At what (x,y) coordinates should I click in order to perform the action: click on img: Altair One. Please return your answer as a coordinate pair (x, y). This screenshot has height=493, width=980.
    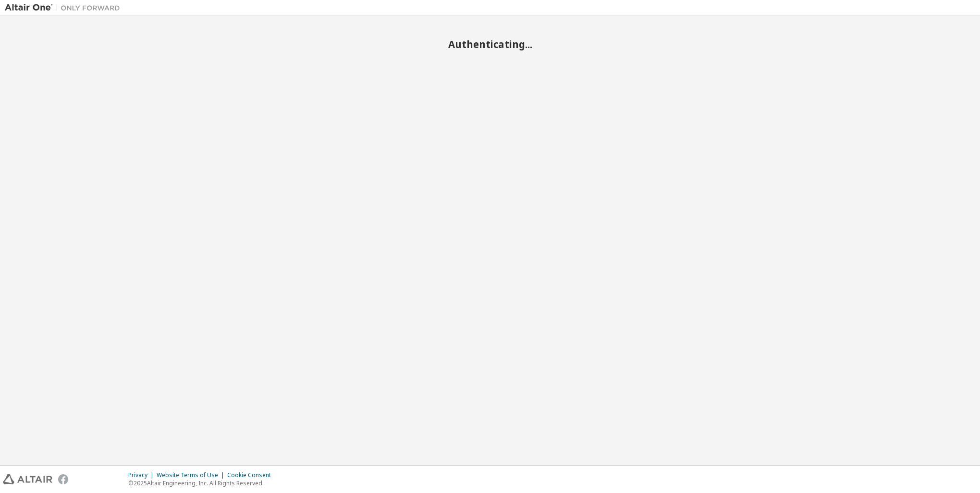
    Looking at the image, I should click on (65, 8).